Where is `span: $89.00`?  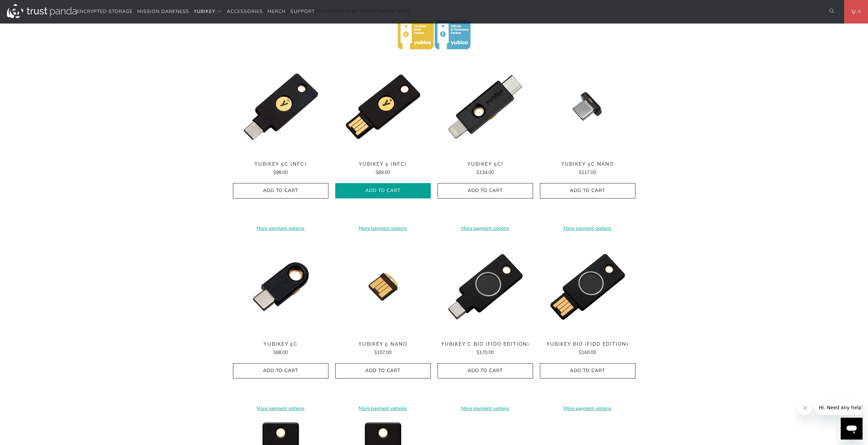 span: $89.00 is located at coordinates (383, 172).